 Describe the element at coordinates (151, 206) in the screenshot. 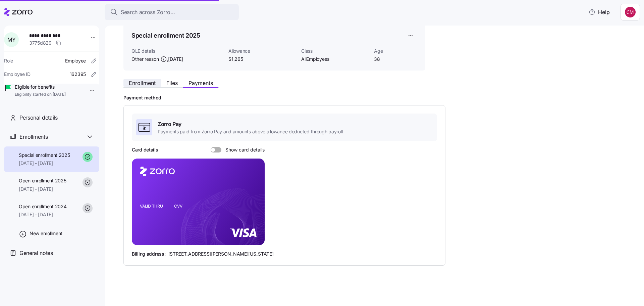

I see `tspan: VALID THRU` at that location.